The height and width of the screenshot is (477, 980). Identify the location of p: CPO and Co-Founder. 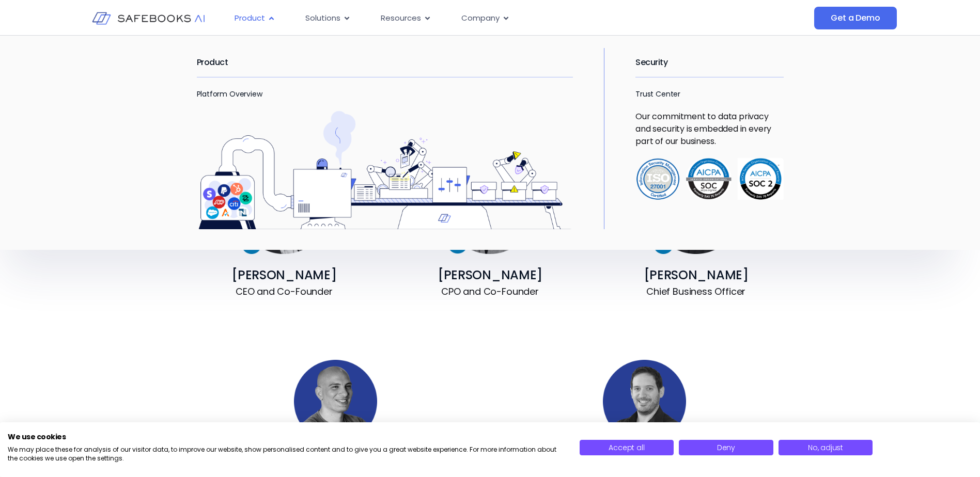
(489, 292).